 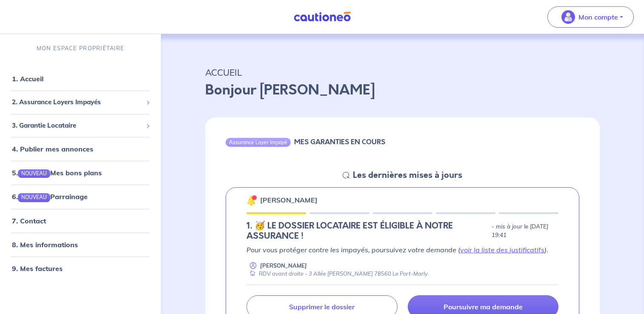 I want to click on button: illu_account_valid_menu.svgMon compte, so click(x=590, y=17).